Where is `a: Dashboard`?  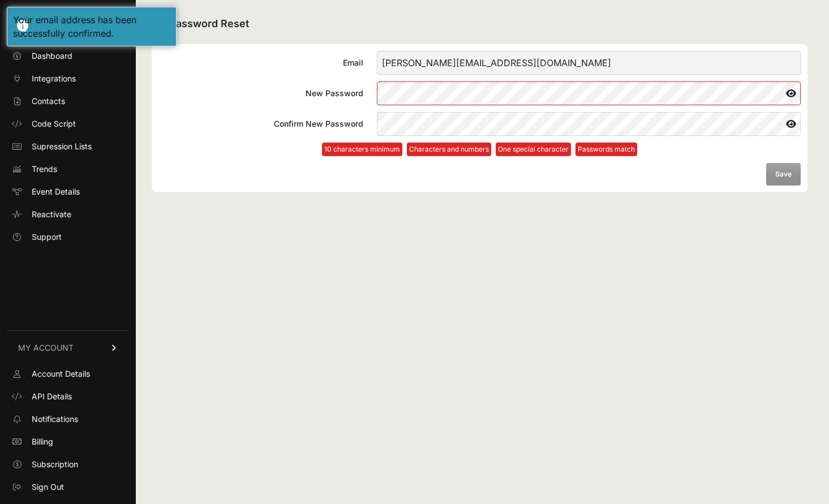
a: Dashboard is located at coordinates (68, 56).